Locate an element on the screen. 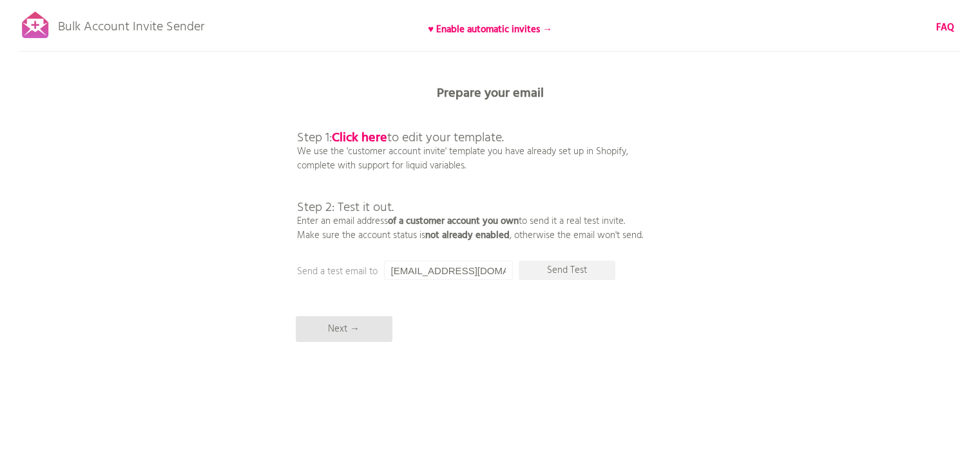 This screenshot has height=471, width=980. p: Send a test email to is located at coordinates (426, 272).